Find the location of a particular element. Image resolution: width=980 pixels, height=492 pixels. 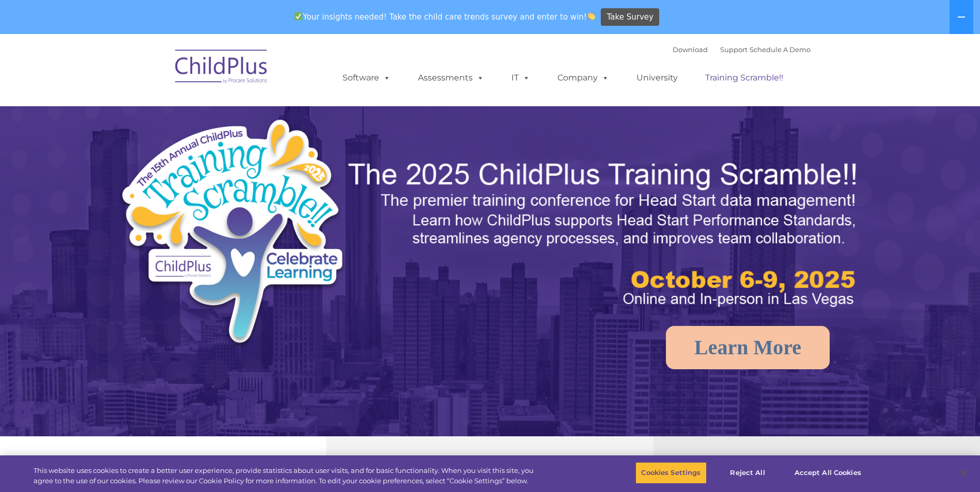

div: This website uses cookies to create a better user experience, provide statistics about user visit... is located at coordinates (286, 476).